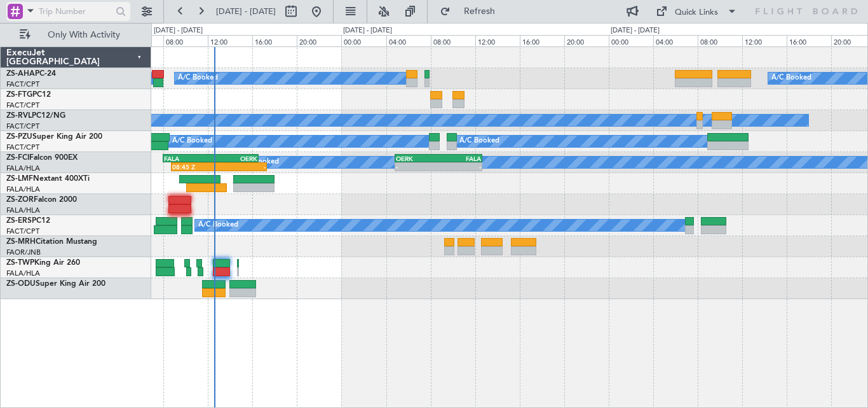 This screenshot has height=408, width=868. Describe the element at coordinates (75, 11) in the screenshot. I see `input: Trip Number` at that location.